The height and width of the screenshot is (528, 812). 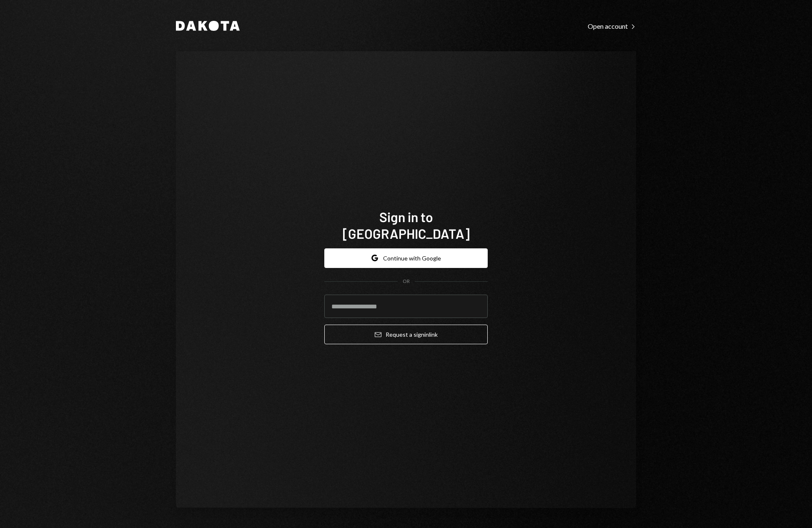 I want to click on button: Continue with Google, so click(x=406, y=258).